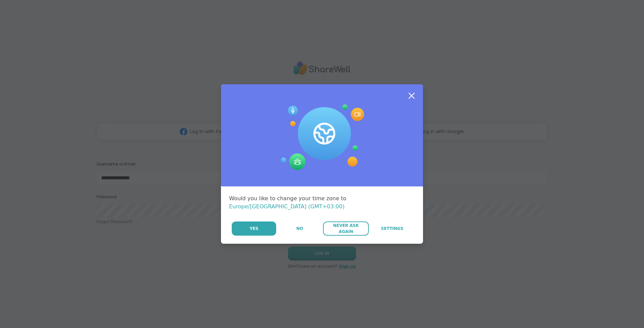  What do you see at coordinates (300, 228) in the screenshot?
I see `span: No` at bounding box center [300, 228].